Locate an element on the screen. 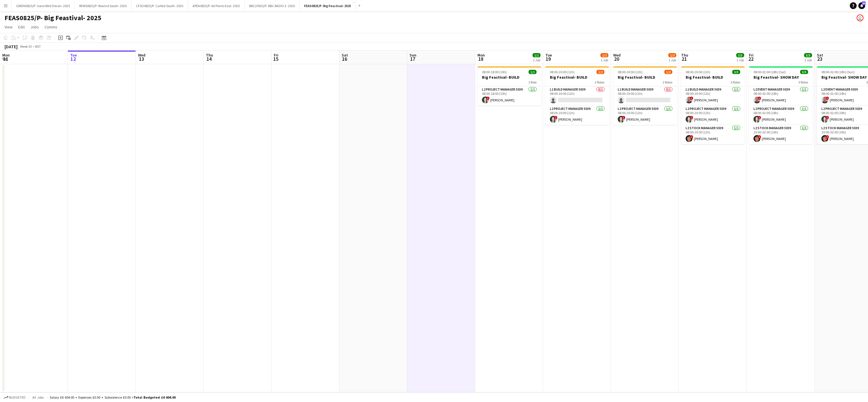 Image resolution: width=868 pixels, height=402 pixels. span: Comms is located at coordinates (51, 27).